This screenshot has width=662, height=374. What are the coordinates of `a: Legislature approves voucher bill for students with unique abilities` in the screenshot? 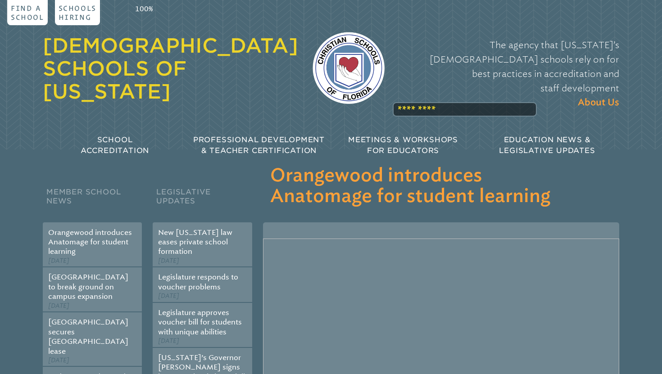 It's located at (200, 323).